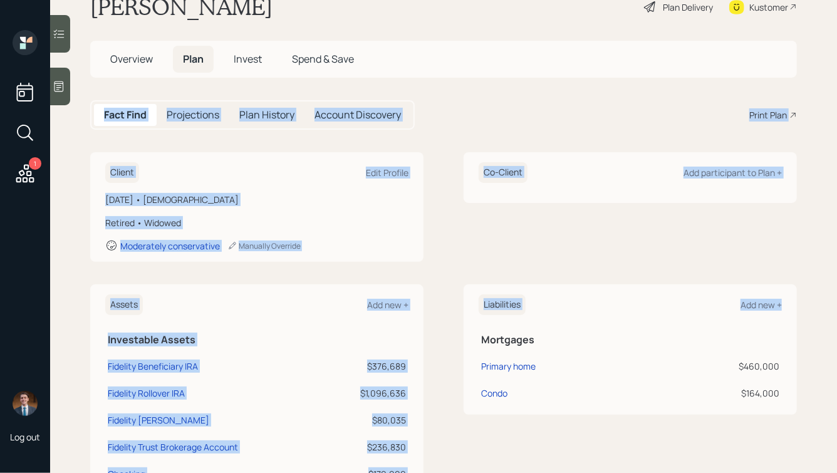 The image size is (837, 473). Describe the element at coordinates (367, 393) in the screenshot. I see `div: $1,096,636` at that location.